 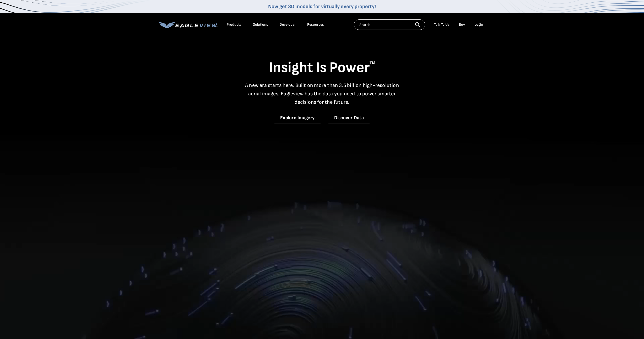 I want to click on div: Login, so click(x=479, y=25).